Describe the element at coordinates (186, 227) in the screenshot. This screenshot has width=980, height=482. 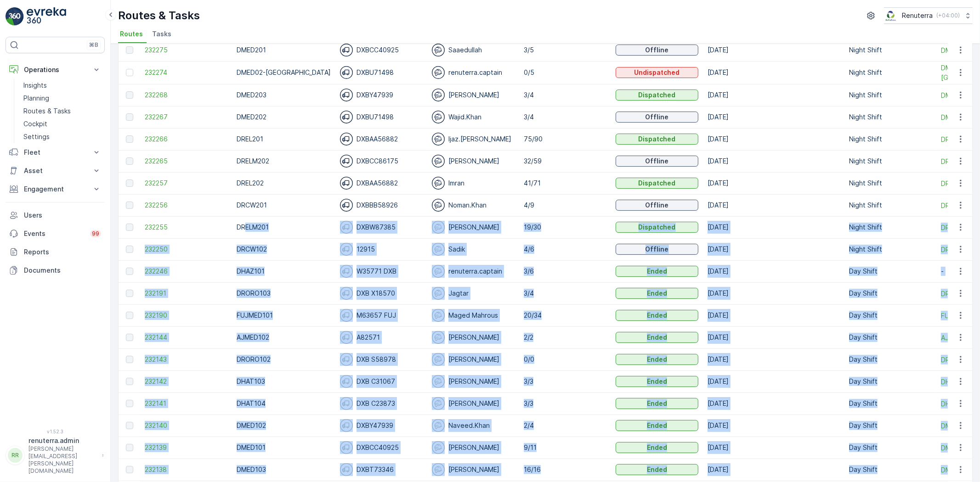
I see `a: 232255` at that location.